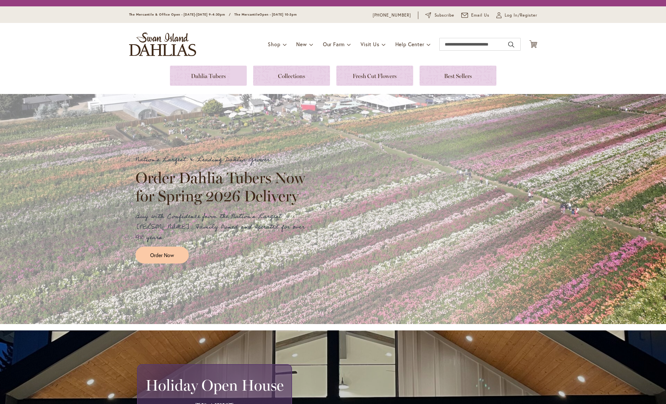 This screenshot has width=666, height=404. I want to click on span: New, so click(301, 44).